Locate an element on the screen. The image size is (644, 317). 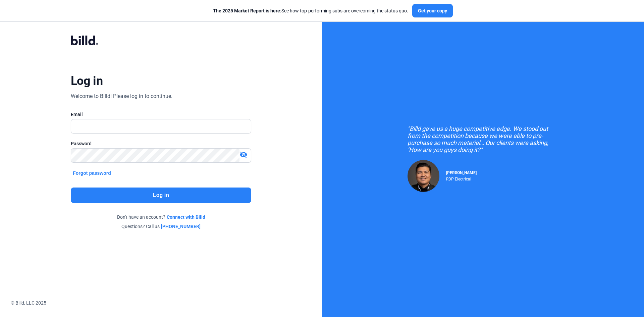
div: Welcome to Billd! Please log in to continue. is located at coordinates (122, 96).